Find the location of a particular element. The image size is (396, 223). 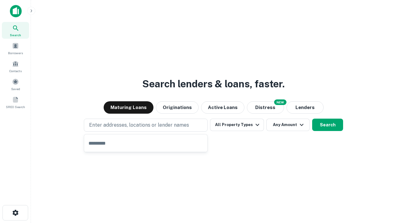

div: Search is located at coordinates (15, 30).